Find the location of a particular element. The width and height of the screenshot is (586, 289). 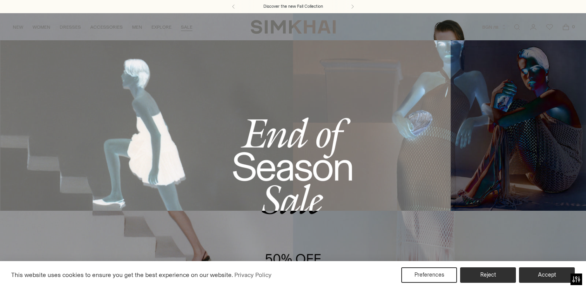

button: BGN лв. is located at coordinates (494, 27).